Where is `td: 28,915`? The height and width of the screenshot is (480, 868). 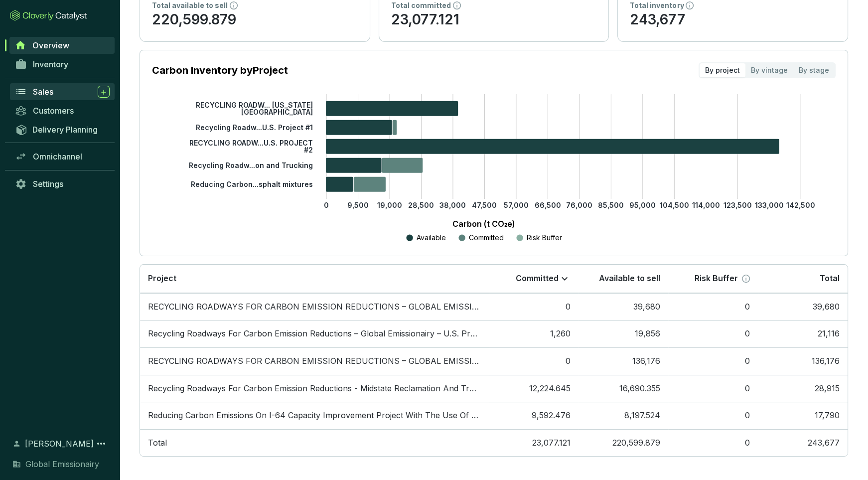 td: 28,915 is located at coordinates (803, 388).